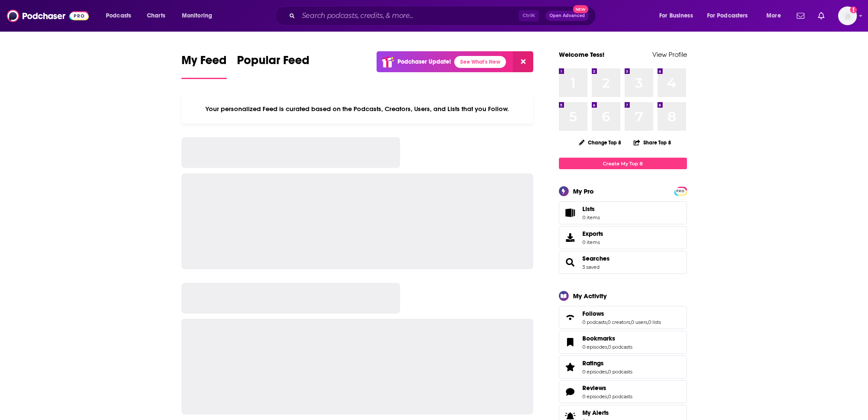  What do you see at coordinates (622, 212) in the screenshot?
I see `a: Lists` at bounding box center [622, 212].